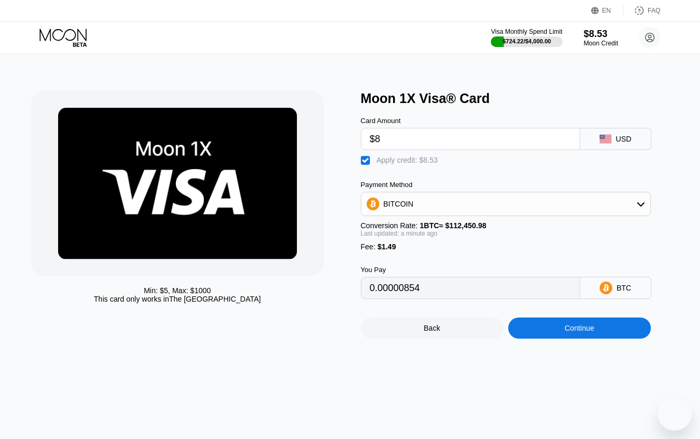 This screenshot has height=439, width=700. Describe the element at coordinates (607, 11) in the screenshot. I see `div: EN` at that location.